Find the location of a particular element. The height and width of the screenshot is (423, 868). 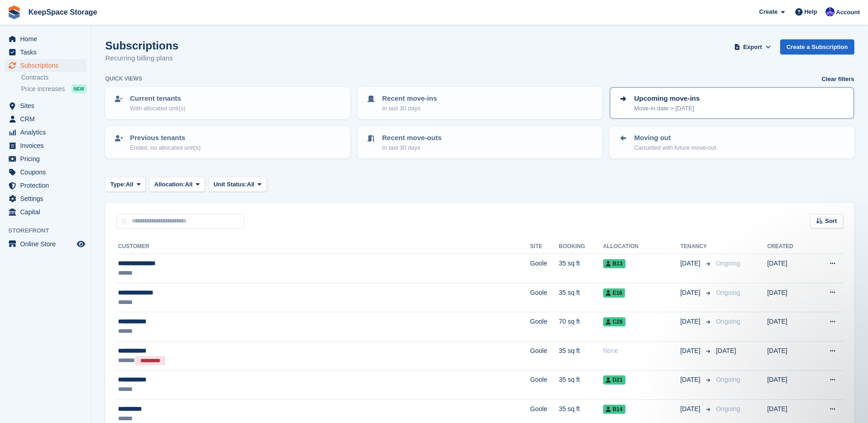

button: Export is located at coordinates (752, 46).